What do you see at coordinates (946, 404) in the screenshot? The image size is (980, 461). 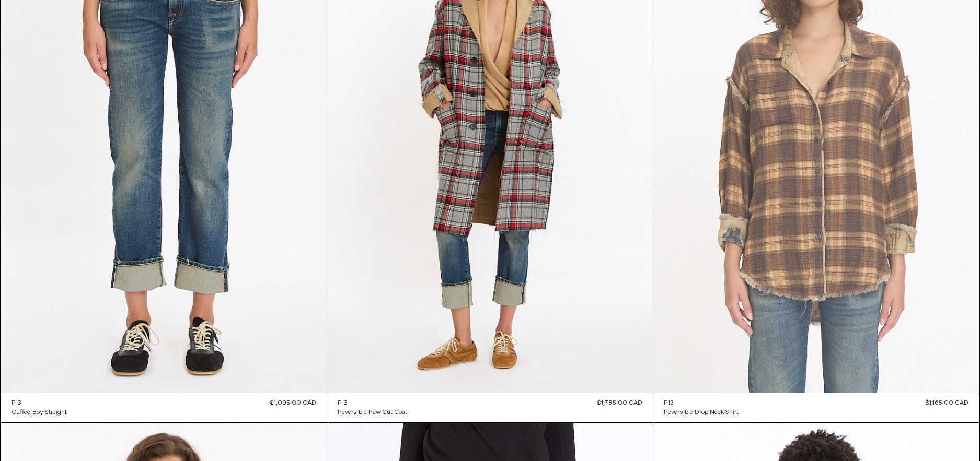 I see `div: $1,165.00 CAD` at bounding box center [946, 404].